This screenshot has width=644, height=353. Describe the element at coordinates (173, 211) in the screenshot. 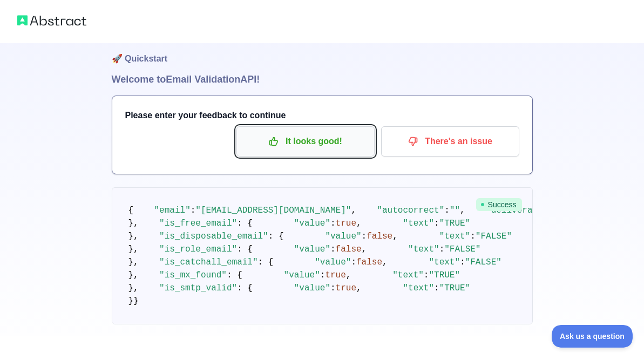

I see `span: "email"` at that location.